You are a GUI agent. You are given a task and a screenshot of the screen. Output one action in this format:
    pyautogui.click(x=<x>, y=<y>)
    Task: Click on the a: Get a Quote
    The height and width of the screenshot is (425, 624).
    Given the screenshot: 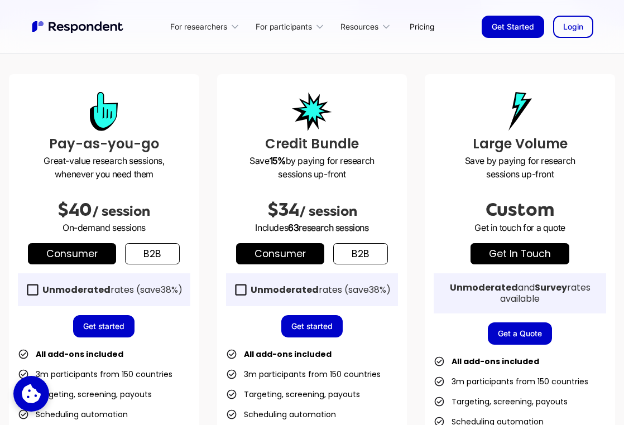 What is the action you would take?
    pyautogui.click(x=519, y=334)
    